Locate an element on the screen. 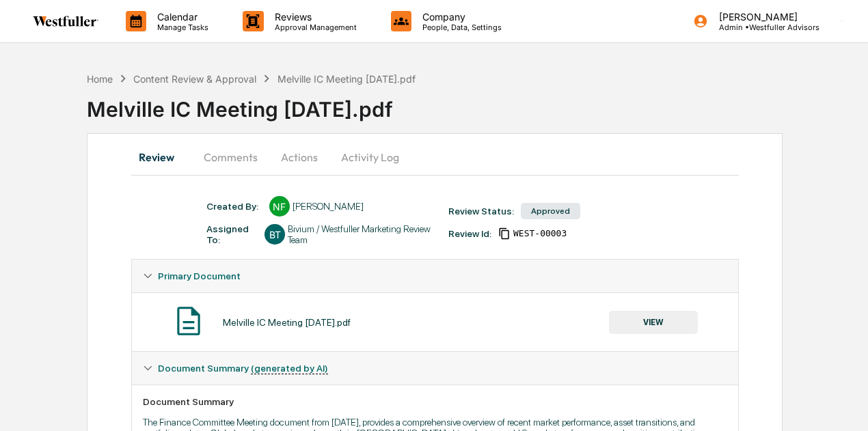 This screenshot has height=431, width=868. div: Review Id: is located at coordinates (469, 234).